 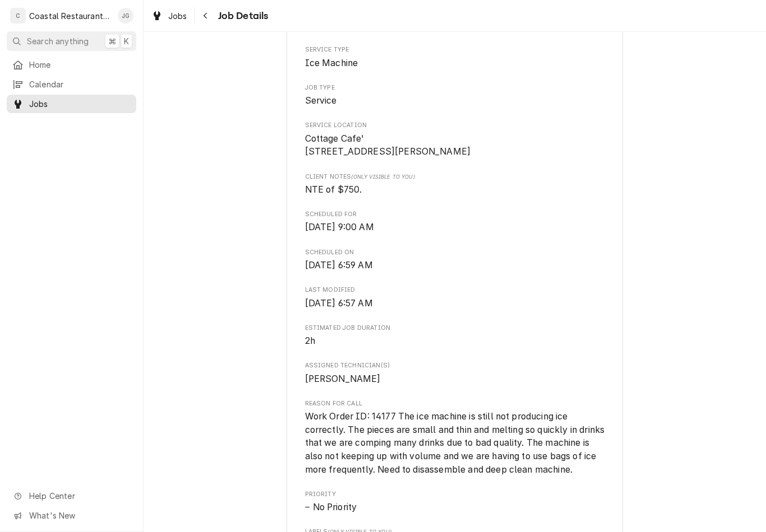 What do you see at coordinates (455, 373) in the screenshot?
I see `div: Assigned Technician(s)` at bounding box center [455, 373].